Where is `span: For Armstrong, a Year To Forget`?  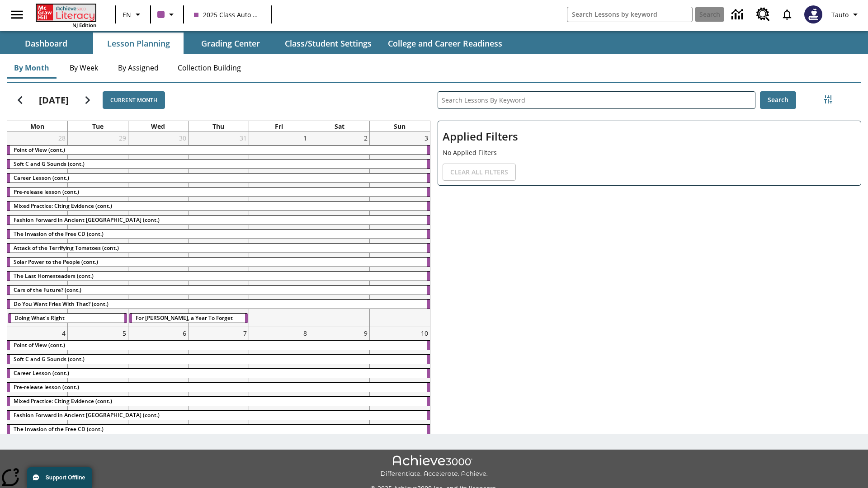 span: For Armstrong, a Year To Forget is located at coordinates (184, 317).